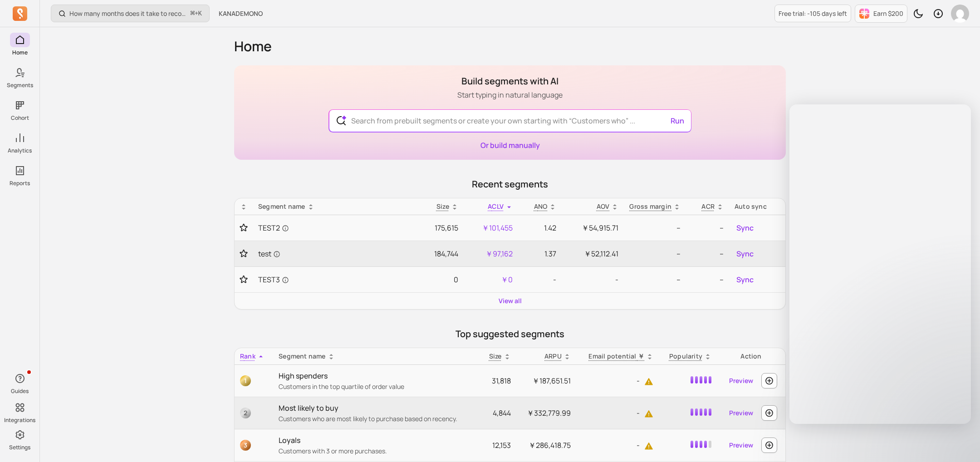  I want to click on p: Integrations, so click(19, 420).